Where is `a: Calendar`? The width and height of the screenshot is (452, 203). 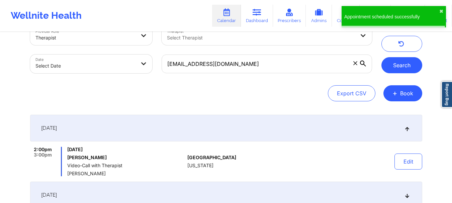 a: Calendar is located at coordinates (226, 16).